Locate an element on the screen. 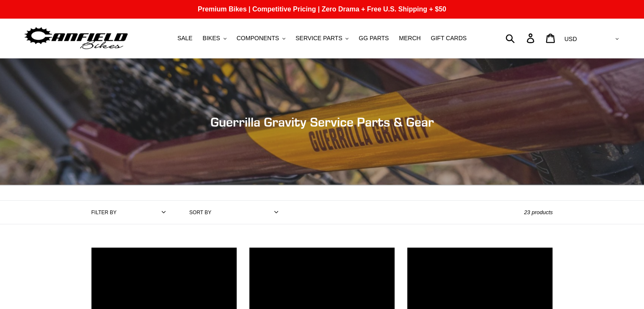  label: Filter by is located at coordinates (104, 212).